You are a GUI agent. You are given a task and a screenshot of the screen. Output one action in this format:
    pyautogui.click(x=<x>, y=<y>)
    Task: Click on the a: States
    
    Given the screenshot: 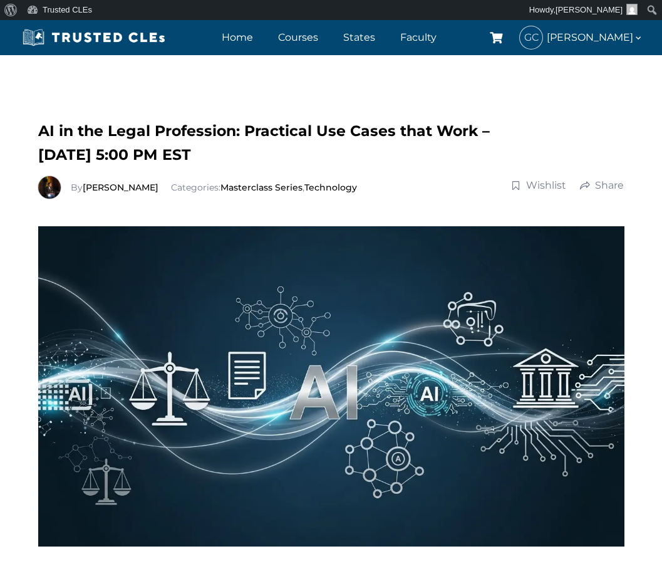 What is the action you would take?
    pyautogui.click(x=359, y=37)
    